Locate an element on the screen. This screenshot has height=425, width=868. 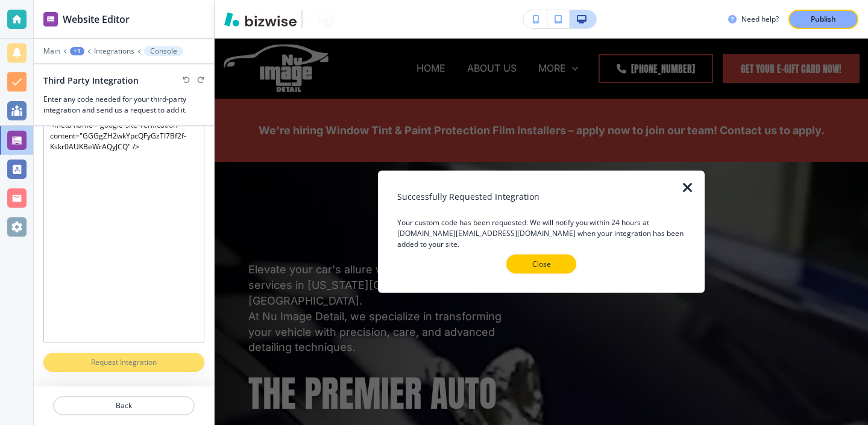
img: Your Logo is located at coordinates (323, 18).